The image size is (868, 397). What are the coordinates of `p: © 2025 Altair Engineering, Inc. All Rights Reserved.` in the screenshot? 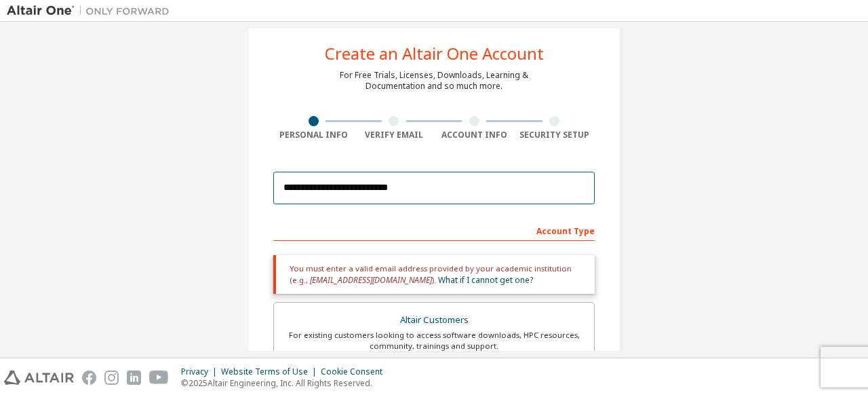 It's located at (285, 383).